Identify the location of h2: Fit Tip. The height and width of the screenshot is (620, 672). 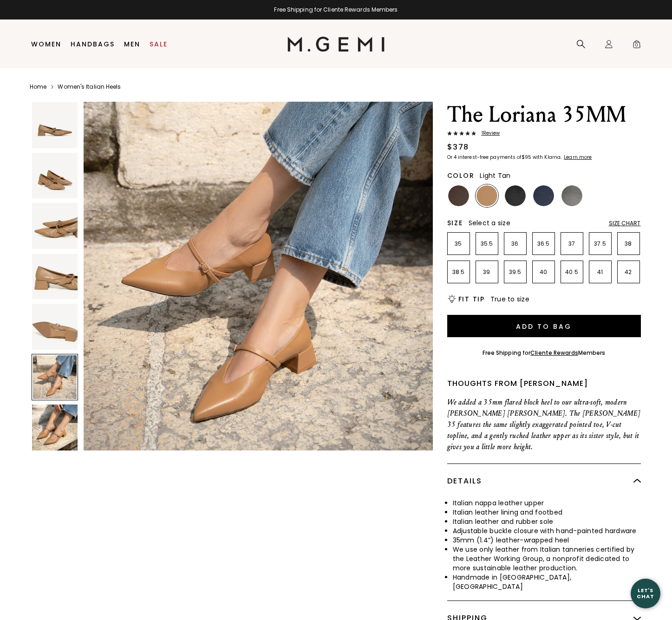
(471, 299).